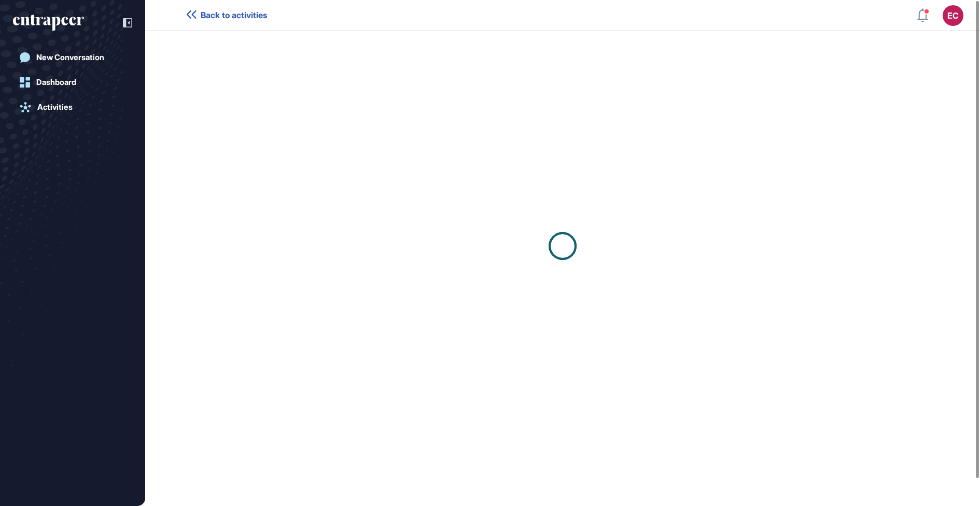 The height and width of the screenshot is (506, 980). What do you see at coordinates (226, 15) in the screenshot?
I see `a: Back to activities` at bounding box center [226, 15].